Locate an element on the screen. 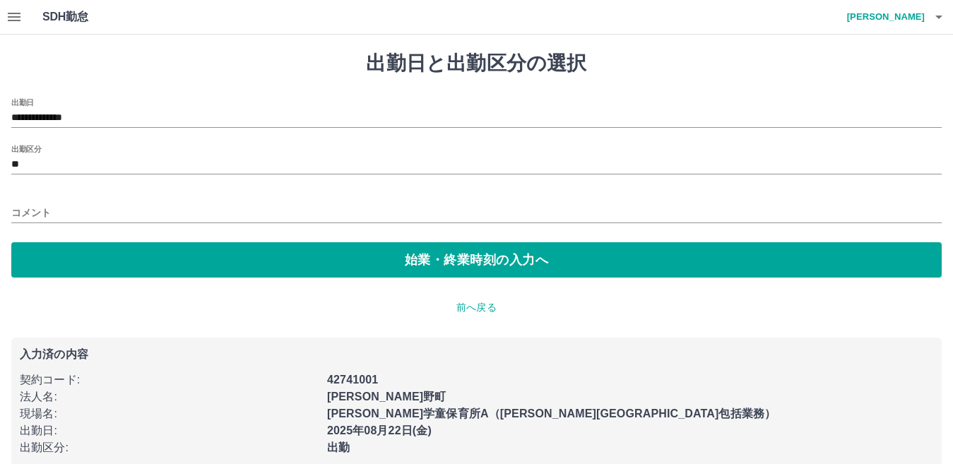  p: 出勤区分 : is located at coordinates (169, 448).